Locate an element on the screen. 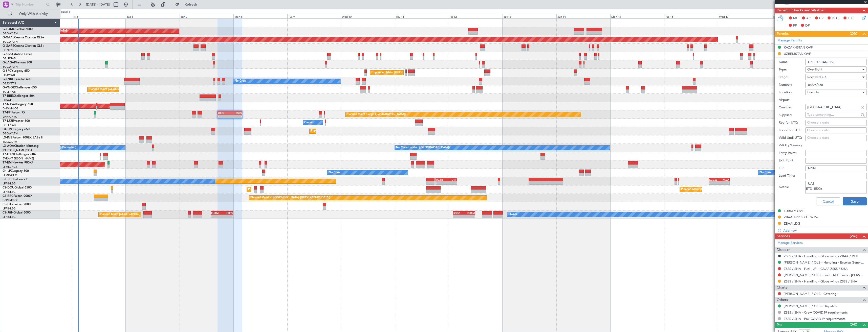 This screenshot has height=332, width=868. span: Only With Activity is located at coordinates (33, 14).